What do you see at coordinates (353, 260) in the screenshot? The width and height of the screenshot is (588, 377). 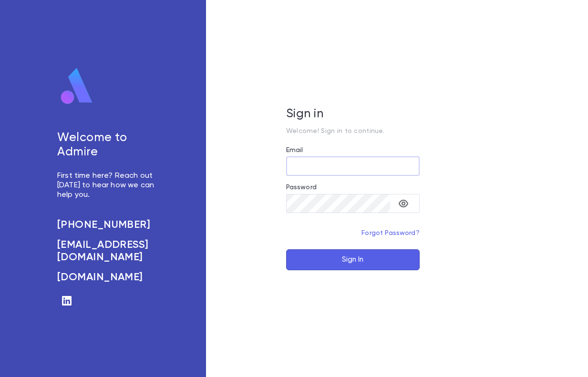 I see `button: Sign In` at bounding box center [353, 260].